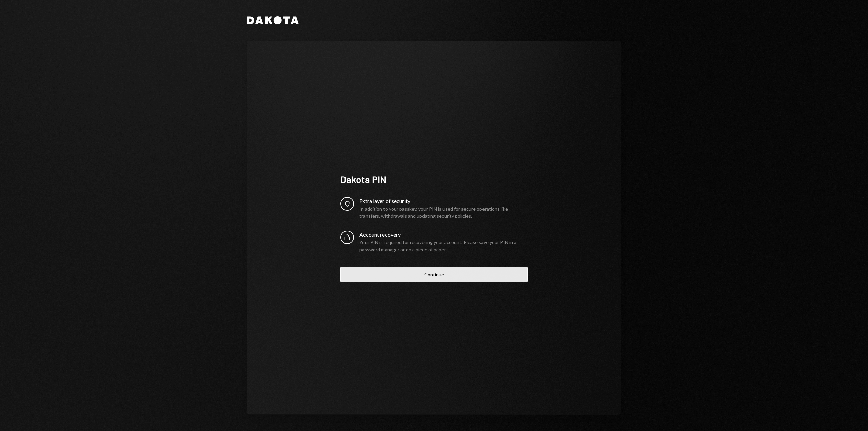 The width and height of the screenshot is (868, 431). I want to click on button: Continue, so click(434, 274).